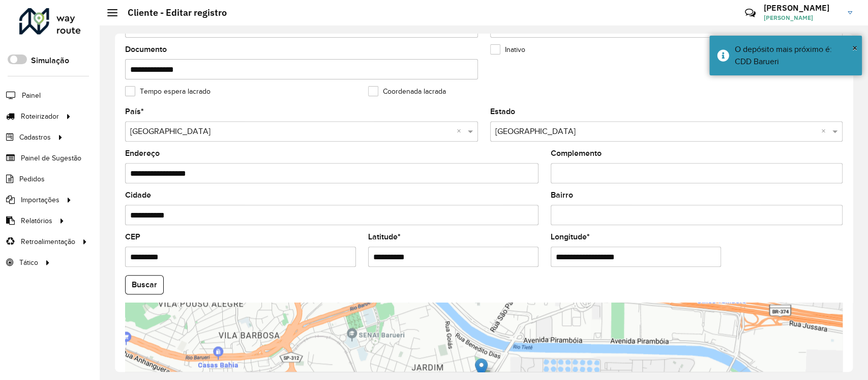 The width and height of the screenshot is (868, 380). What do you see at coordinates (28, 262) in the screenshot?
I see `span: Tático` at bounding box center [28, 262].